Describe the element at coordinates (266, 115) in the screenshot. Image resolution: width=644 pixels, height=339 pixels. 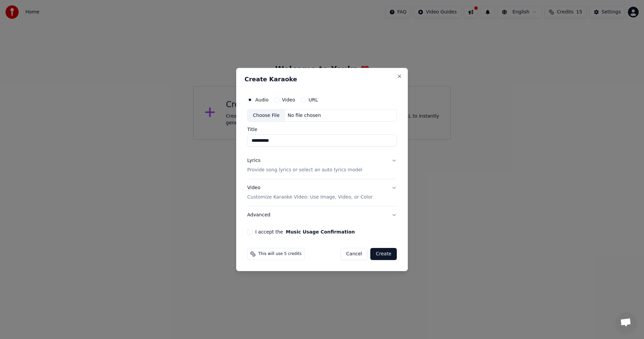
I see `div: Choose File` at that location.